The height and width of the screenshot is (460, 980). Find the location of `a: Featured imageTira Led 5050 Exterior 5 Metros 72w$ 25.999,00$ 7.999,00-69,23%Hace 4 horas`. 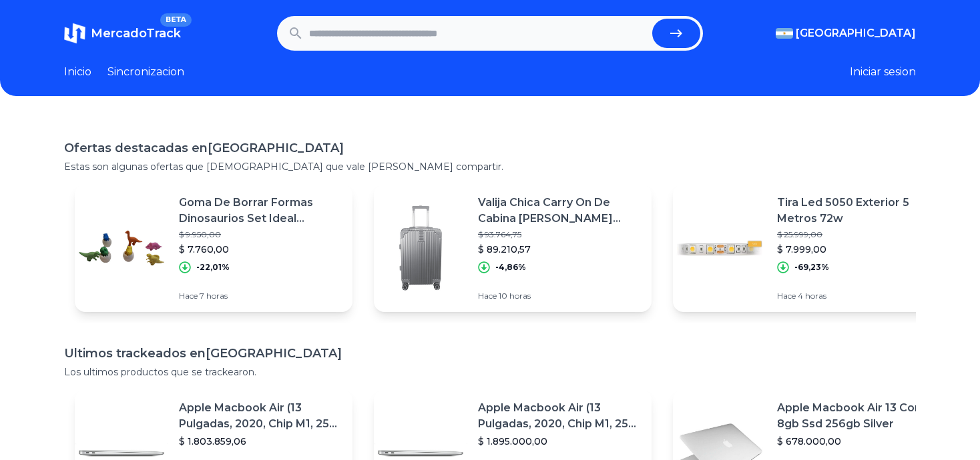

a: Featured imageTira Led 5050 Exterior 5 Metros 72w$ 25.999,00$ 7.999,00-69,23%Hace 4 horas is located at coordinates (812, 248).